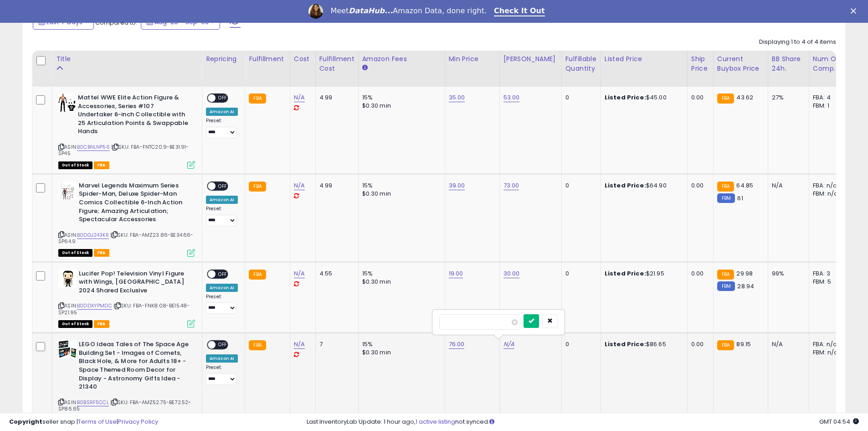 This screenshot has height=431, width=868. What do you see at coordinates (67, 102) in the screenshot?
I see `img: 41uM9wYIWeL._SL40_.jpg` at bounding box center [67, 102].